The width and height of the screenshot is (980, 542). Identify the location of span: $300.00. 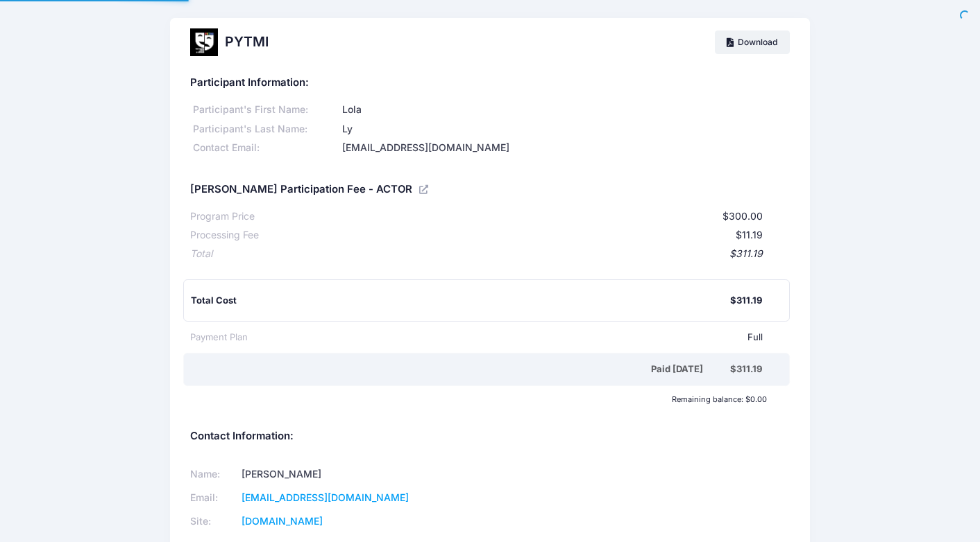
(742, 216).